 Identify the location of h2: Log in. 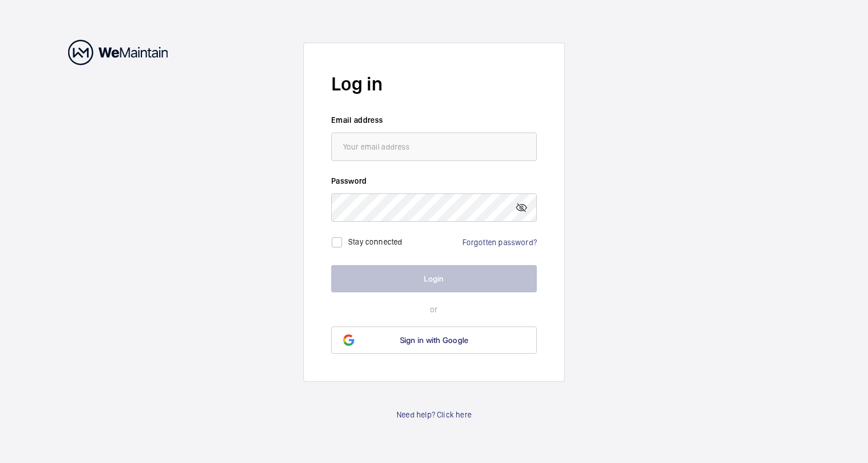
(434, 83).